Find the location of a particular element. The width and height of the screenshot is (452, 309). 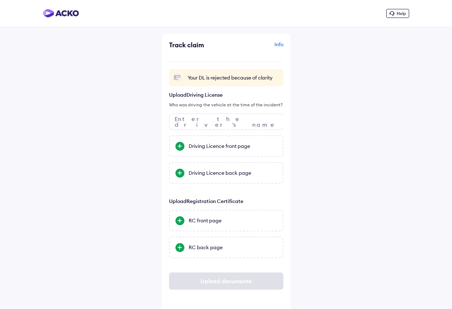

div: Your DL is rejected because of clarity is located at coordinates (234, 78).